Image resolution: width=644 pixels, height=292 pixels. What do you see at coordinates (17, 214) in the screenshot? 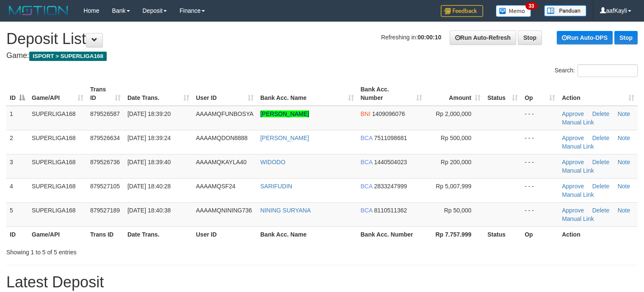
I see `td: 5` at bounding box center [17, 214].